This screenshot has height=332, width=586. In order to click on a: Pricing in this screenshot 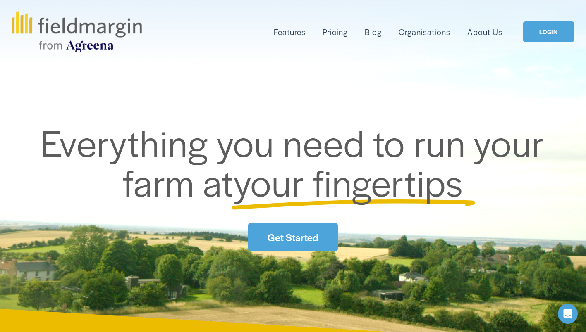, I will do `click(335, 32)`.